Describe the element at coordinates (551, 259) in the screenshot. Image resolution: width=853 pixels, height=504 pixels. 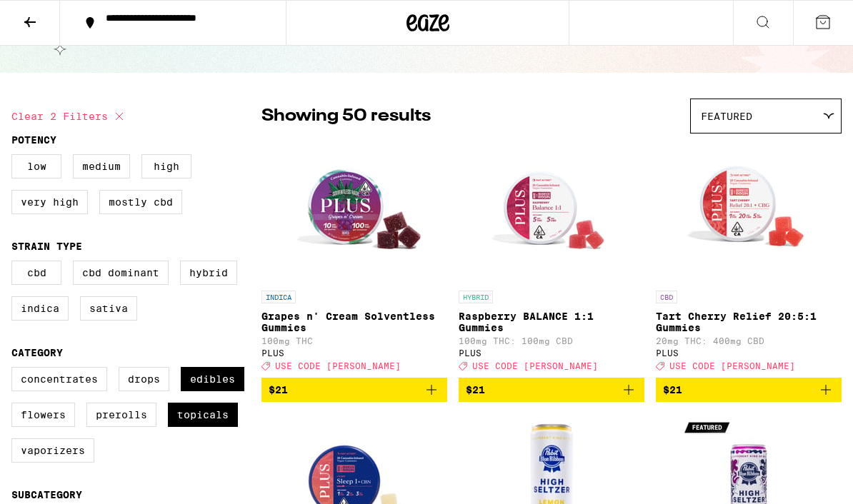
I see `a: Open page for Raspberry BALANCE 1:1 Gummies from PLUS` at that location.